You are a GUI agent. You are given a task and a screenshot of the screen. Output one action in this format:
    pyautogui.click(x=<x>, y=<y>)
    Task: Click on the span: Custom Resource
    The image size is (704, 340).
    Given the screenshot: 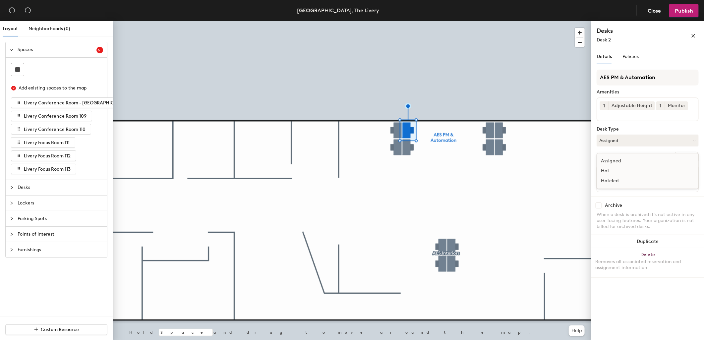 What is the action you would take?
    pyautogui.click(x=60, y=329)
    